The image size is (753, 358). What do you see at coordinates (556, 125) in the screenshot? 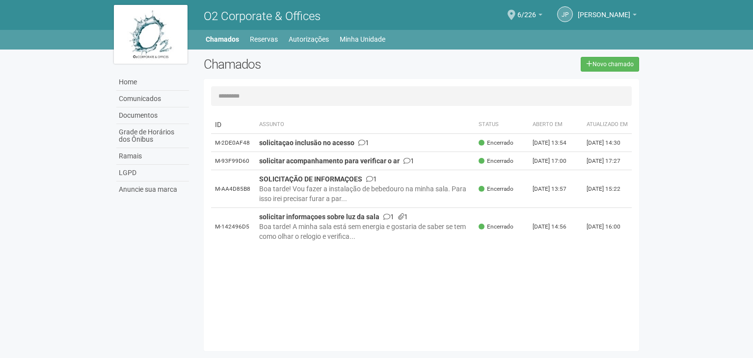
I see `th: Aberto em` at bounding box center [556, 125].